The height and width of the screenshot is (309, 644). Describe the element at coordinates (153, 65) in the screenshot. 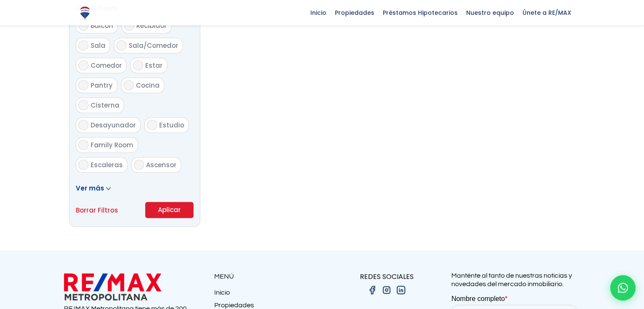

I see `span: Estar` at that location.